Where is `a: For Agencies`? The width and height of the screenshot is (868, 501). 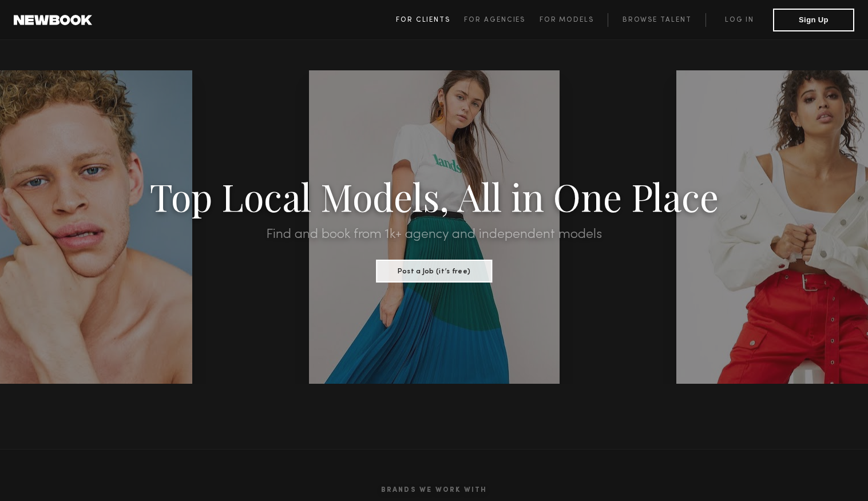
a: For Agencies is located at coordinates (501, 20).